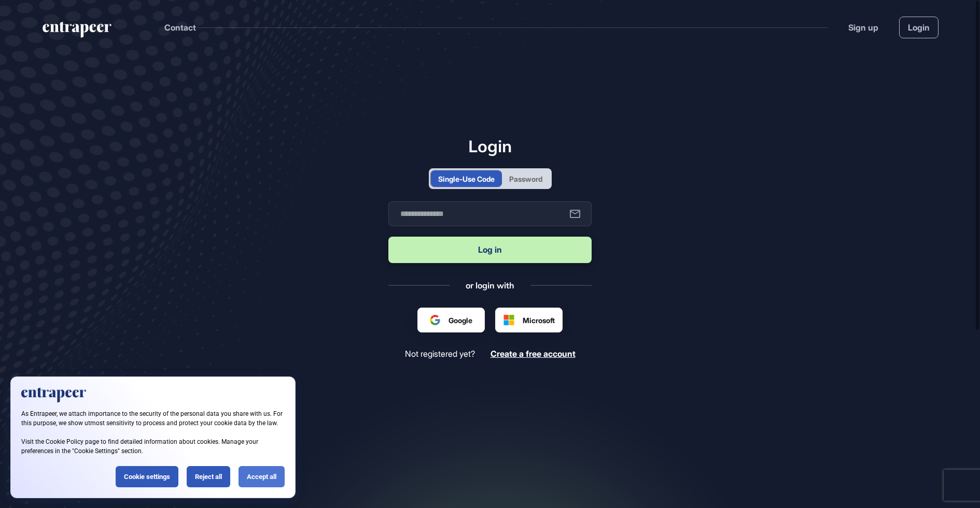  Describe the element at coordinates (533, 354) in the screenshot. I see `a: Create a free account` at that location.